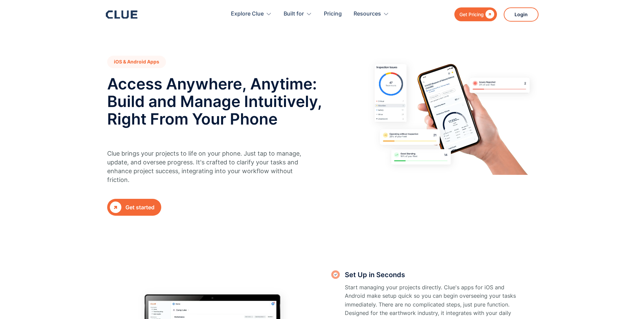 The image size is (644, 319). What do you see at coordinates (140, 207) in the screenshot?
I see `div: Get started` at bounding box center [140, 207].